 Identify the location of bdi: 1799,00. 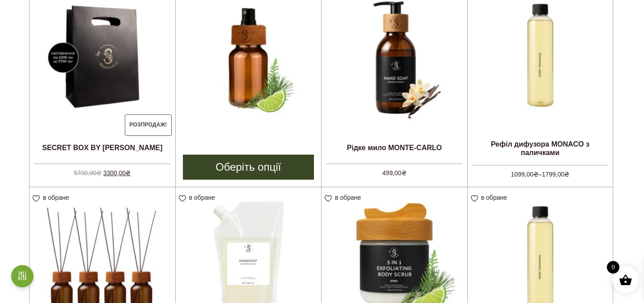
(556, 174).